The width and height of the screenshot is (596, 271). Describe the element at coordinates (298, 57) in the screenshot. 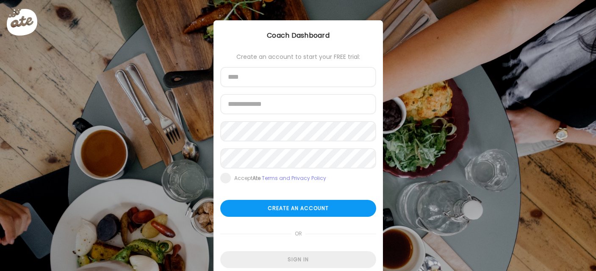

I see `div: Create an account to start your FREE trial:` at that location.